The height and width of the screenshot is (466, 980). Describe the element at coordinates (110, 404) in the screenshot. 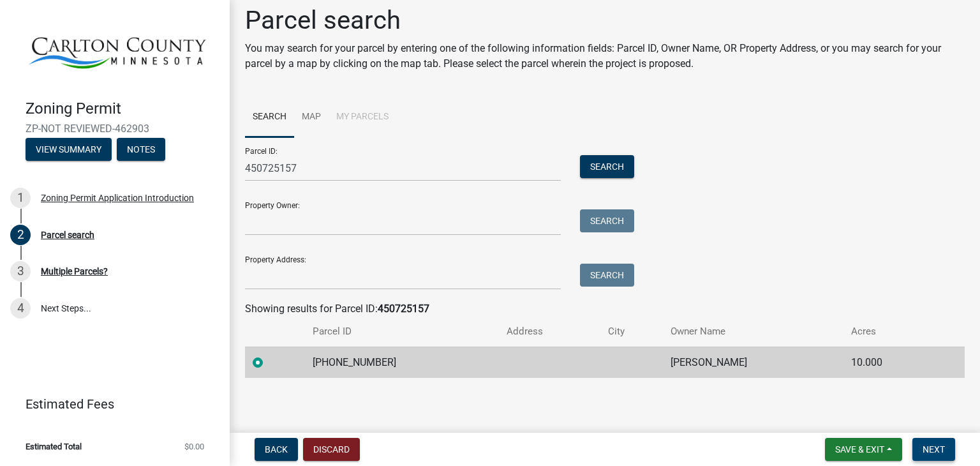

I see `a: Estimated Fees` at that location.